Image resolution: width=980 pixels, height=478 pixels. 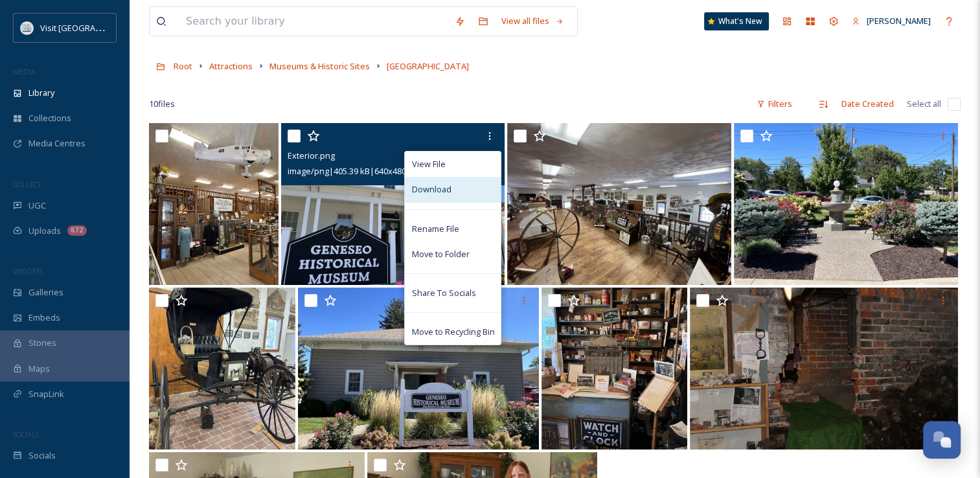 What do you see at coordinates (46, 394) in the screenshot?
I see `span: SnapLink` at bounding box center [46, 394].